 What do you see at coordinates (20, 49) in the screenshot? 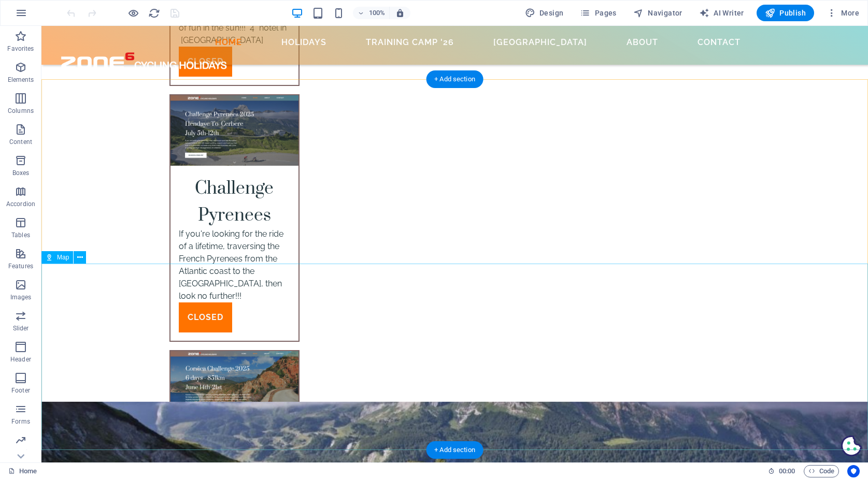
I see `p: Favorites` at bounding box center [20, 49].